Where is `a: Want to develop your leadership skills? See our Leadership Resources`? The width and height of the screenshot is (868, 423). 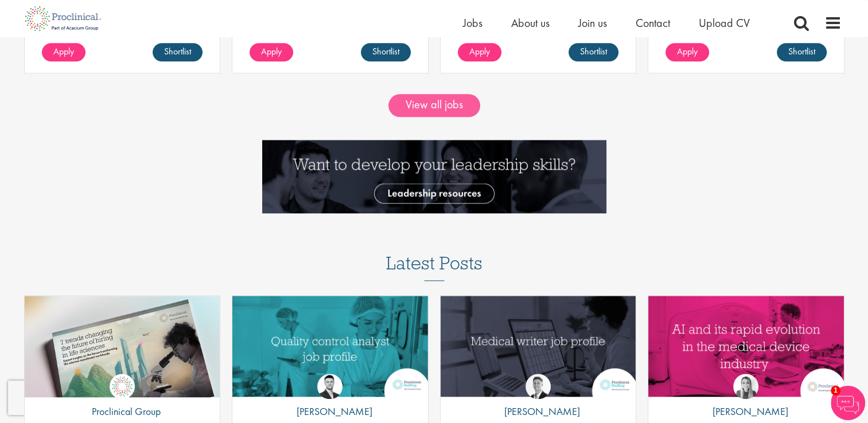 a: Want to develop your leadership skills? See our Leadership Resources is located at coordinates (434, 175).